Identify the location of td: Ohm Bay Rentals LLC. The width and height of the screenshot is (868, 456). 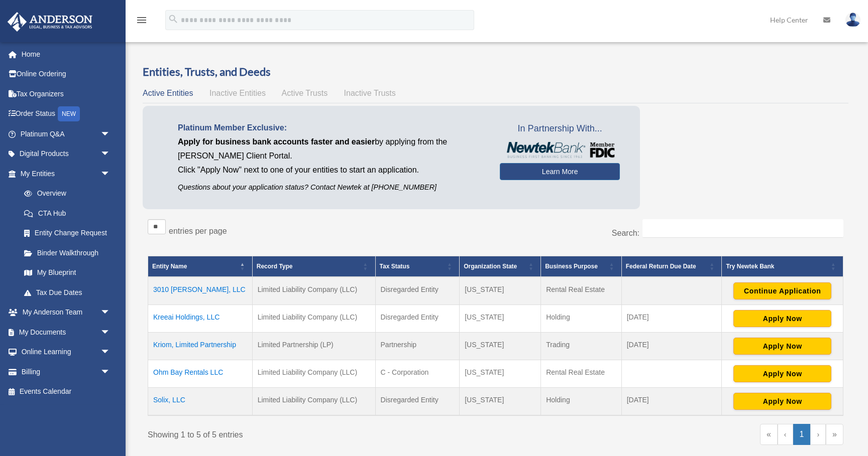
(200, 374).